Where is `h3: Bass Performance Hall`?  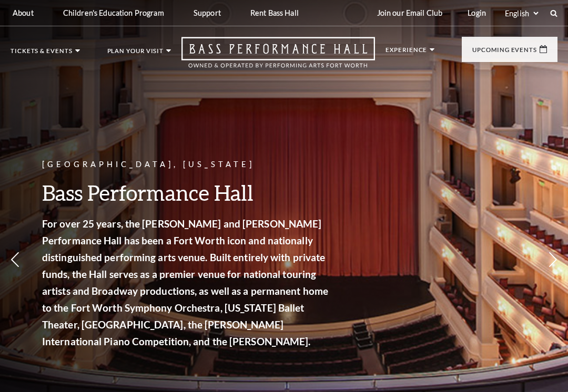
h3: Bass Performance Hall is located at coordinates (186, 192).